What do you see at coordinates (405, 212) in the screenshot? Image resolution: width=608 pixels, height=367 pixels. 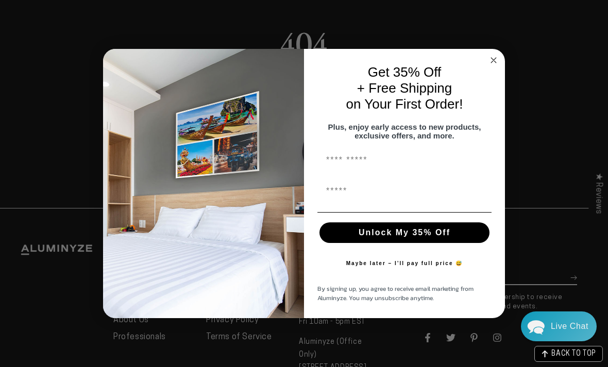 I see `img: underline` at bounding box center [405, 212].